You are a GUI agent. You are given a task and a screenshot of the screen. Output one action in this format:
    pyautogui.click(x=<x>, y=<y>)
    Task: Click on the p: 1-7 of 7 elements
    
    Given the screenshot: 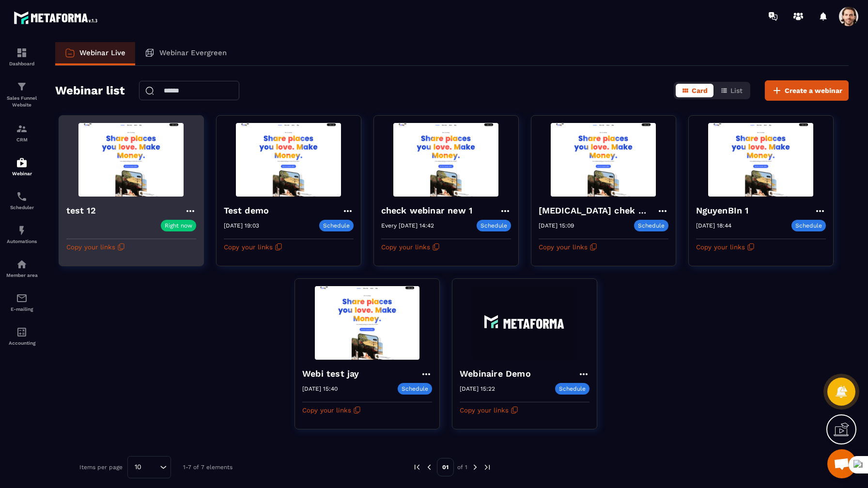 What is the action you would take?
    pyautogui.click(x=208, y=468)
    